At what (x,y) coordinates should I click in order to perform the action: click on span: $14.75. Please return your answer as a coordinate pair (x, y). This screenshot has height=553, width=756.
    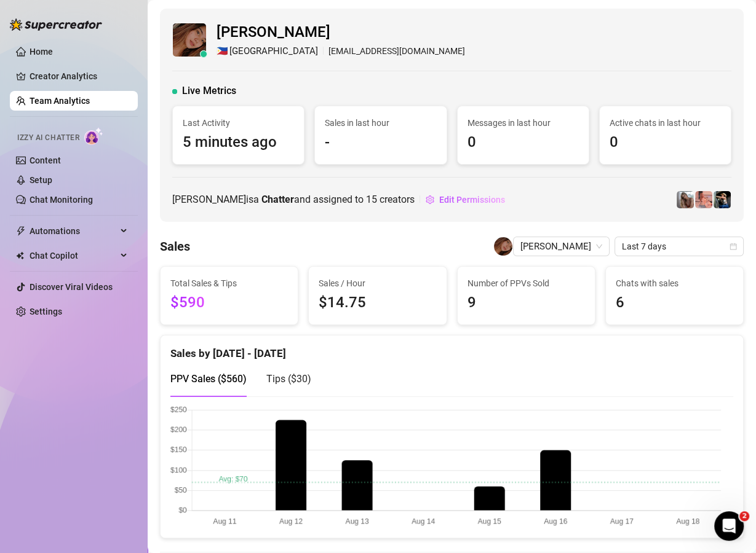
    Looking at the image, I should click on (377, 303).